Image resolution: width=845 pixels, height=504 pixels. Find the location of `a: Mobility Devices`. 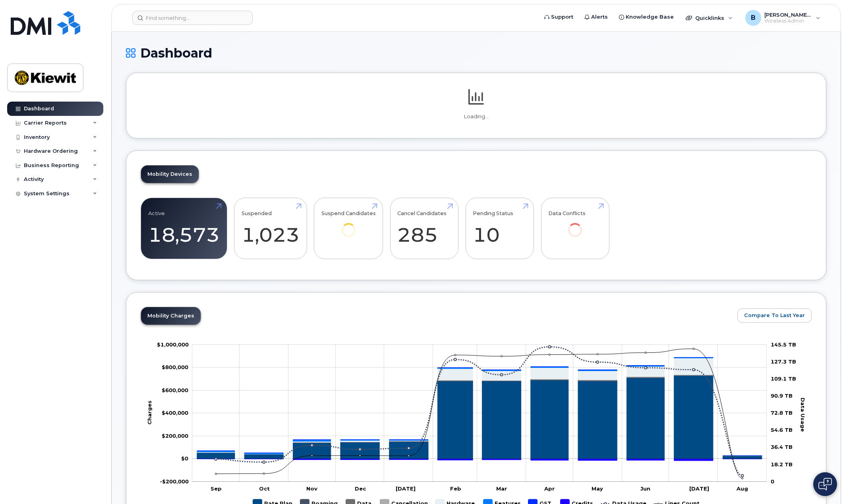

a: Mobility Devices is located at coordinates (170, 174).